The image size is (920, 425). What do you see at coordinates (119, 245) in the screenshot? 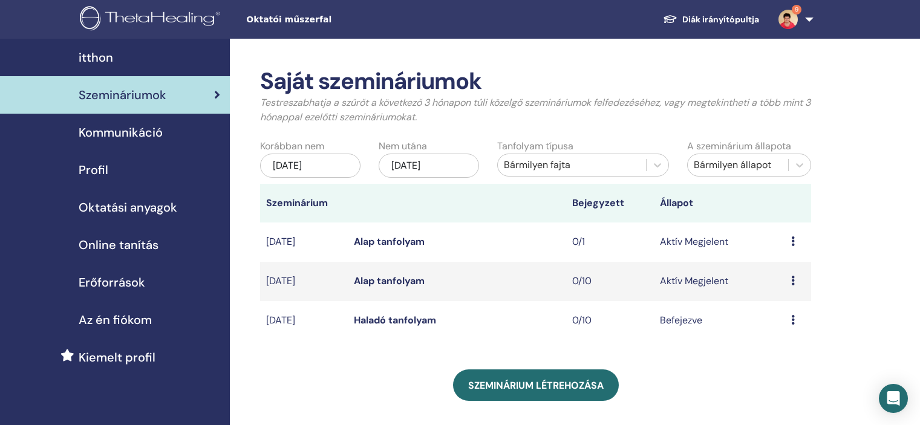
I see `span: Online tanítás` at bounding box center [119, 245].